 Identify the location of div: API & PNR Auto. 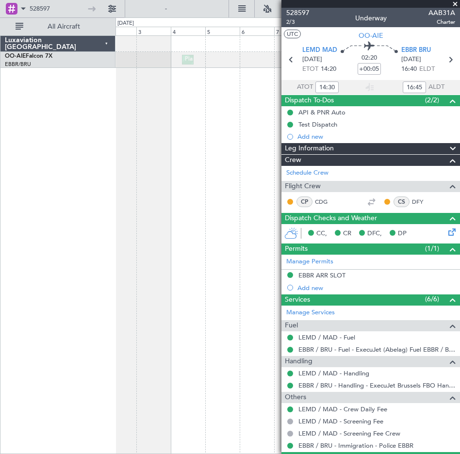
(321, 112).